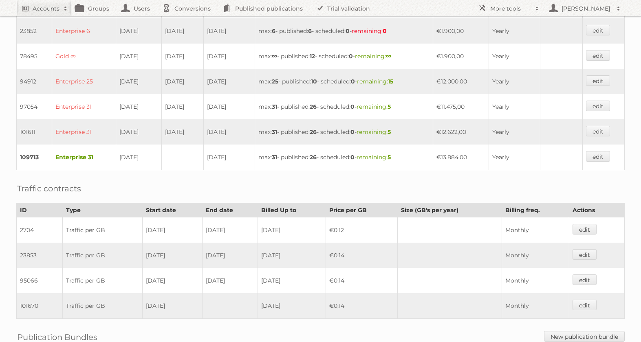 This screenshot has height=342, width=641. Describe the element at coordinates (389, 132) in the screenshot. I see `strong: 5` at that location.